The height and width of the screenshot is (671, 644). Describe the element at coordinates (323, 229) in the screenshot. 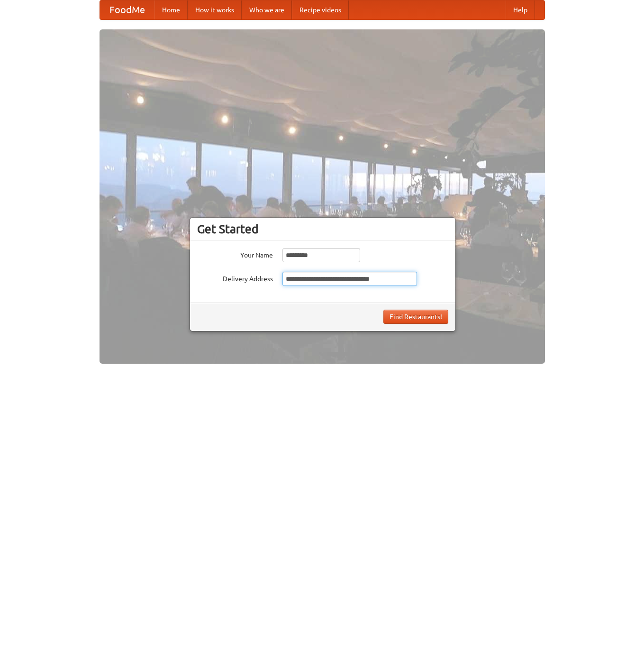

I see `h3: Get Started` at that location.